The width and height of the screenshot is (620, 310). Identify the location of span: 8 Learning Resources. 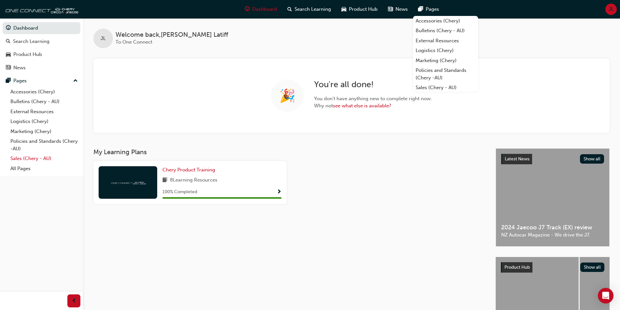
(194, 180).